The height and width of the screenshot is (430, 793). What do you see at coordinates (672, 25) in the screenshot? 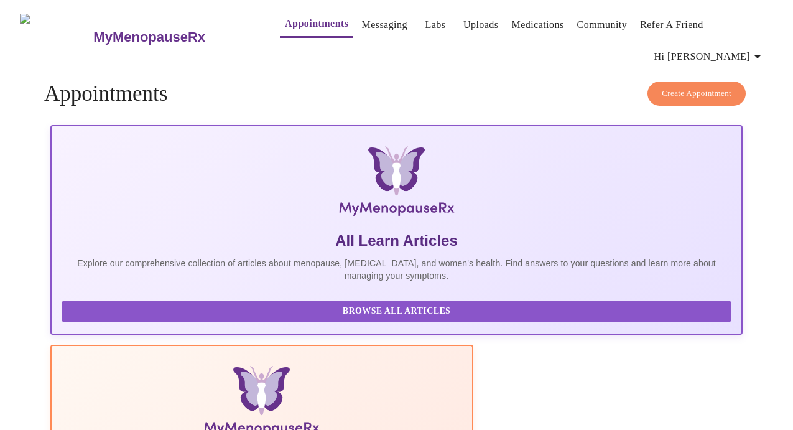
I see `button: Refer a Friend` at bounding box center [672, 25].